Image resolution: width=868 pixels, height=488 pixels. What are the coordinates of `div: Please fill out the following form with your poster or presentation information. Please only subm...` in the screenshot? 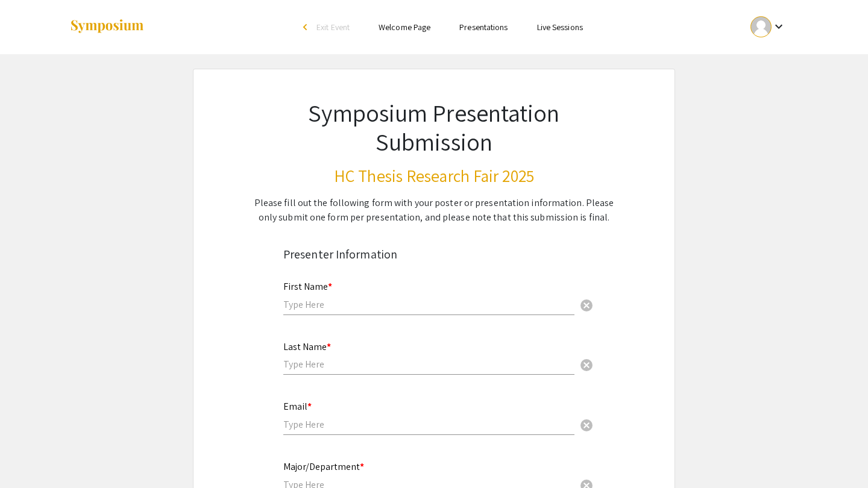 It's located at (434, 210).